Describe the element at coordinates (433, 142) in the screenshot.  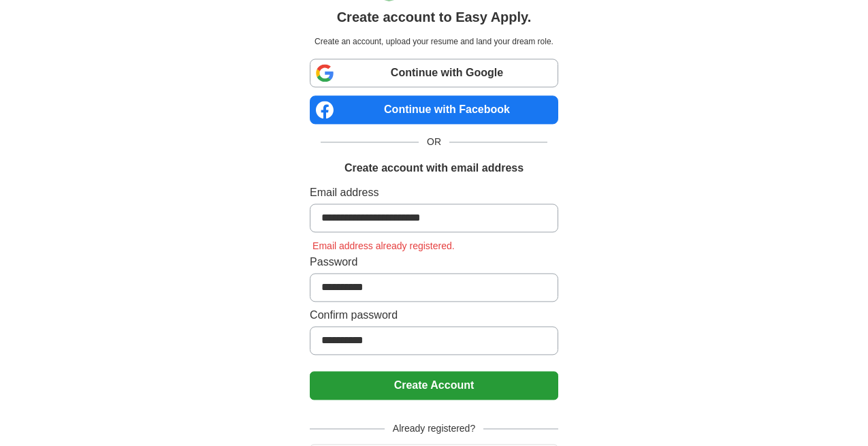
I see `span: OR` at that location.